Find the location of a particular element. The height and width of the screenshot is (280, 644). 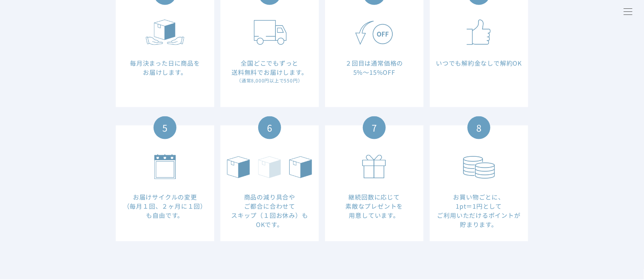

dd: 継続回数に応じて 素敵なプレゼントを 用意しています。 is located at coordinates (374, 207).